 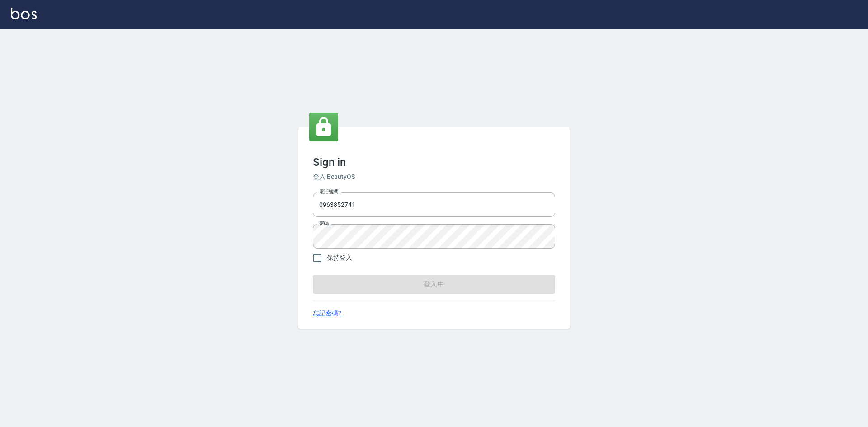 What do you see at coordinates (327, 313) in the screenshot?
I see `a: 忘記密碼?` at bounding box center [327, 313].